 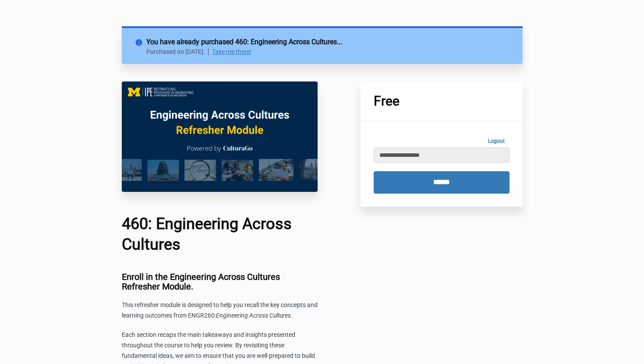 What do you see at coordinates (220, 137) in the screenshot?
I see `img: c0f10fc-c575-6ff0-c716-7a6e5a06d1b5_EAC_460_Main_Image.png` at bounding box center [220, 137].